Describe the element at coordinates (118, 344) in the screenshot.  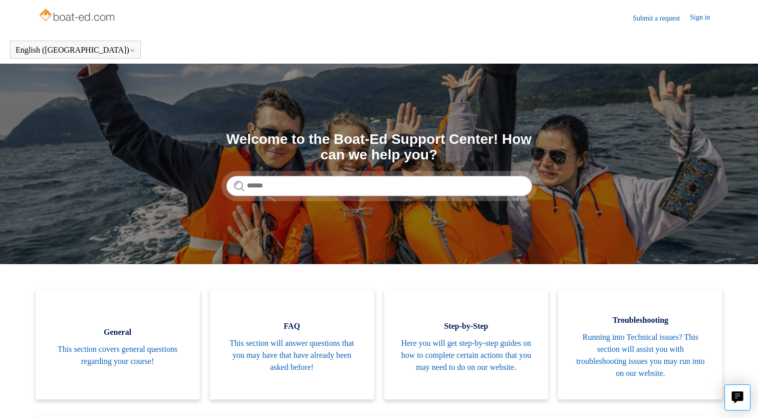
I see `a: General This section covers general questions regarding your course!` at that location.